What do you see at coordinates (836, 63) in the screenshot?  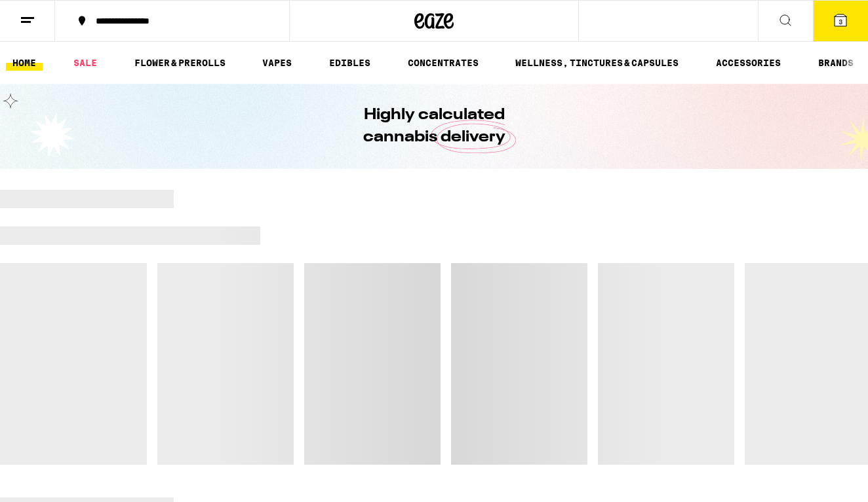 I see `a: BRANDS` at bounding box center [836, 63].